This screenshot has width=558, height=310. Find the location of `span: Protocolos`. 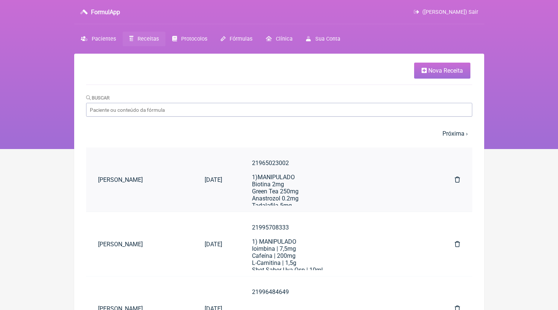

span: Protocolos is located at coordinates (194, 39).